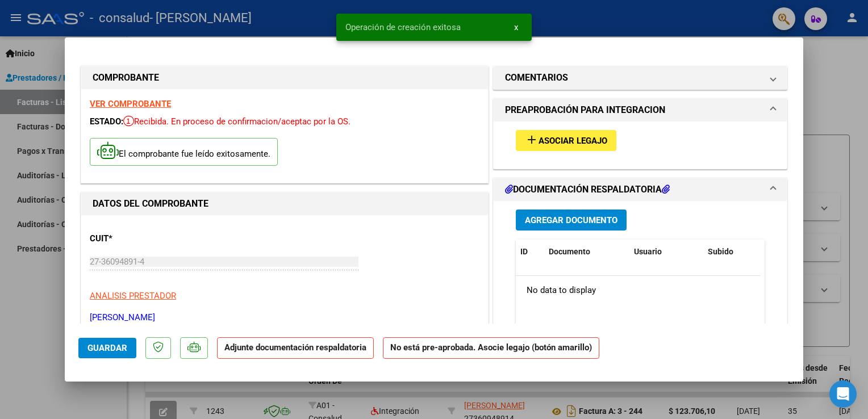 This screenshot has height=419, width=868. What do you see at coordinates (569, 251) in the screenshot?
I see `span: Documento` at bounding box center [569, 251].